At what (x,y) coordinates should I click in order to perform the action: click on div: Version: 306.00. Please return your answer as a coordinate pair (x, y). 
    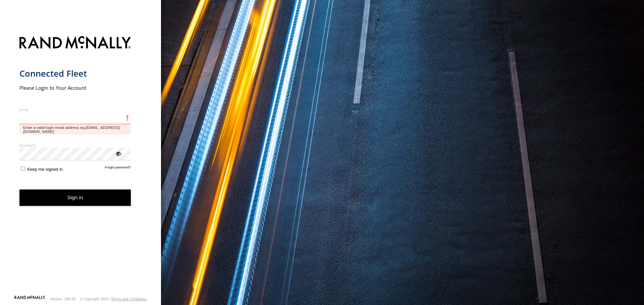
    Looking at the image, I should click on (63, 299).